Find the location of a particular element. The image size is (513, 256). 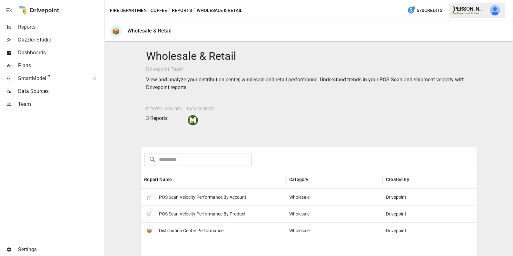

div: Category is located at coordinates (298, 180).